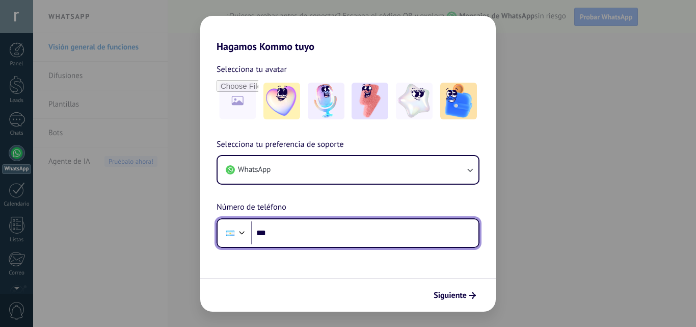 The image size is (696, 327). I want to click on img: -2.jpeg, so click(326, 101).